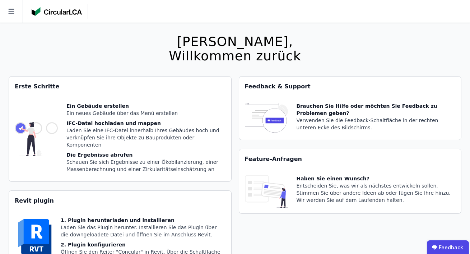  Describe the element at coordinates (146, 123) in the screenshot. I see `div: IFC-Datei hochladen und mappen` at that location.